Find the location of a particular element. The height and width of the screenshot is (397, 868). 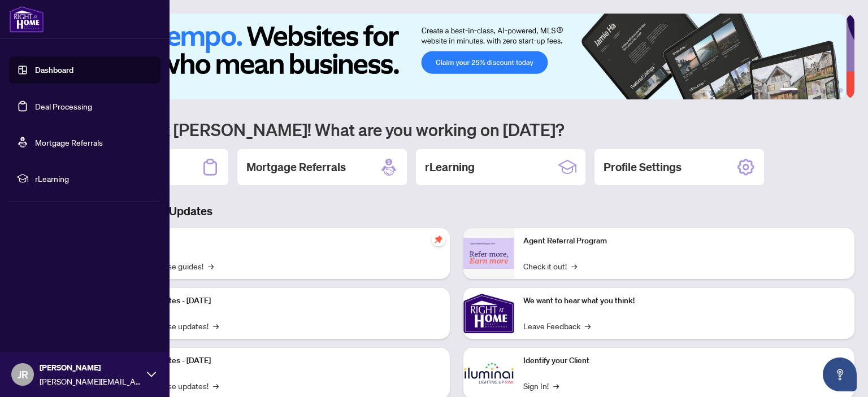

button: 4 is located at coordinates (822, 90).